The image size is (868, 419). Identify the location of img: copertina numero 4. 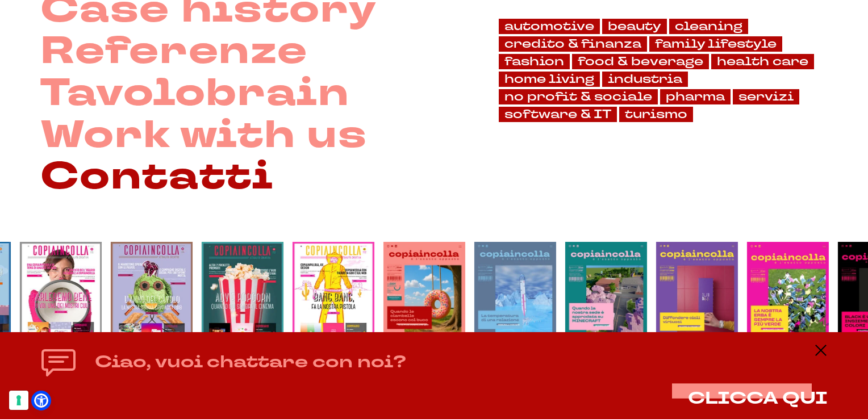
(61, 302).